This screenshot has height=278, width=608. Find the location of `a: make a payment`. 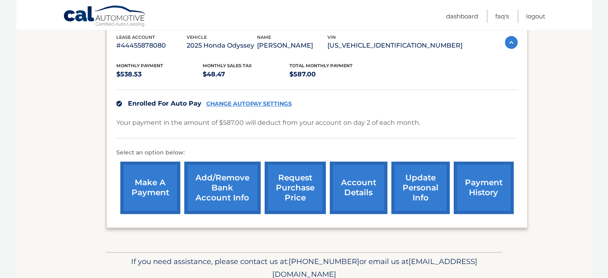

a: make a payment is located at coordinates (150, 187).